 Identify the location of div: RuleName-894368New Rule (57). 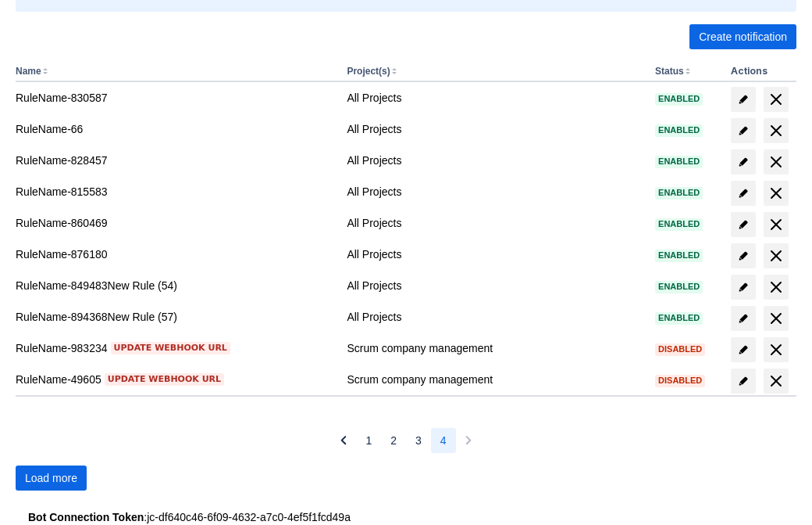
(175, 317).